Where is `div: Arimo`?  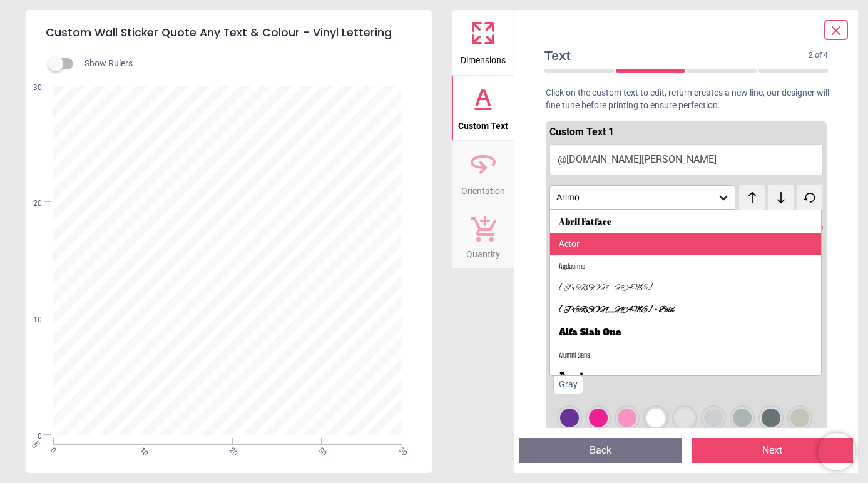
div: Arimo is located at coordinates (636, 197).